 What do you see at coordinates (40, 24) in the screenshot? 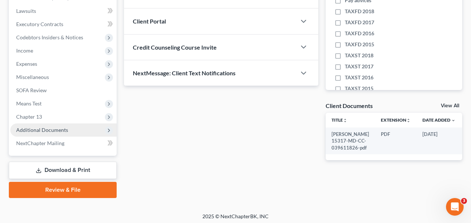
I see `span: Executory Contracts` at bounding box center [40, 24].